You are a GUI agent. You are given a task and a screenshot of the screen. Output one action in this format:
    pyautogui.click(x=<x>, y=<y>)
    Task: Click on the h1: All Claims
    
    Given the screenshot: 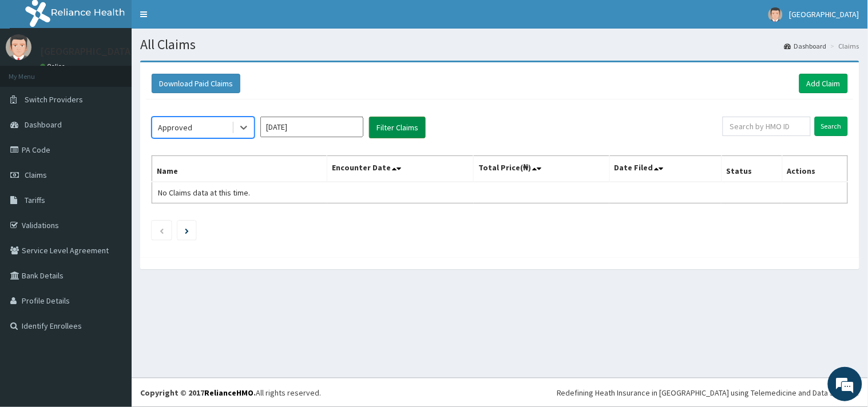 What is the action you would take?
    pyautogui.click(x=499, y=44)
    